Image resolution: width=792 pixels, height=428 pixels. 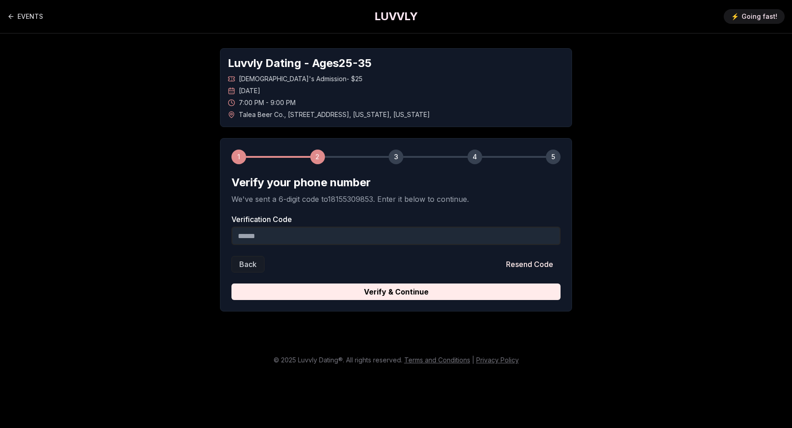 I want to click on h1: Luvvly Dating - Ages 25 - 35, so click(x=396, y=63).